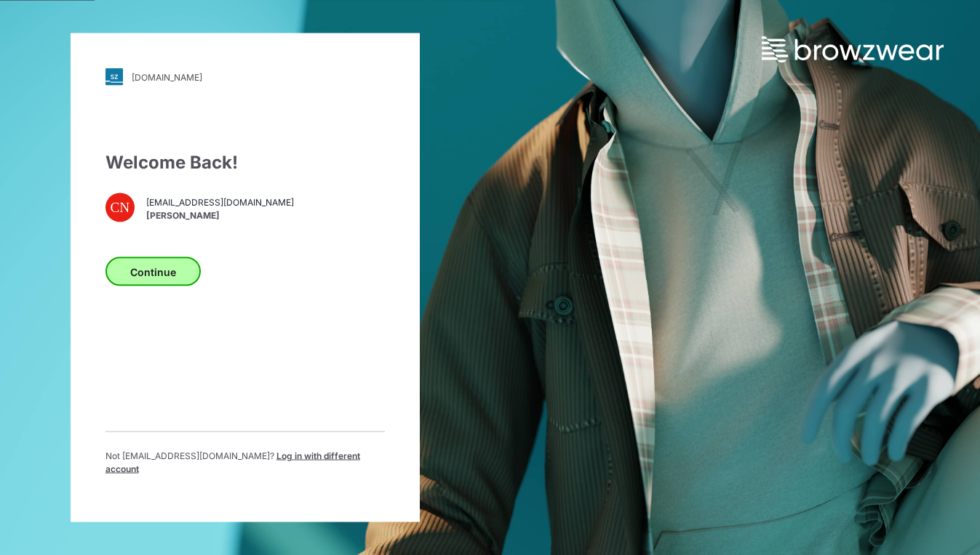  What do you see at coordinates (245, 162) in the screenshot?
I see `div: Welcome Back!` at bounding box center [245, 162].